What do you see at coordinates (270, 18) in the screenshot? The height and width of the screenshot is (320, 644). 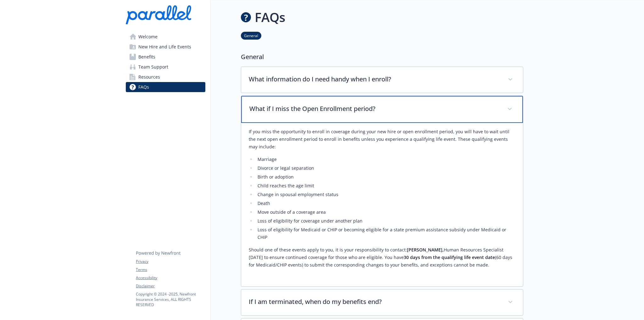 I see `h1: FAQs` at bounding box center [270, 18].